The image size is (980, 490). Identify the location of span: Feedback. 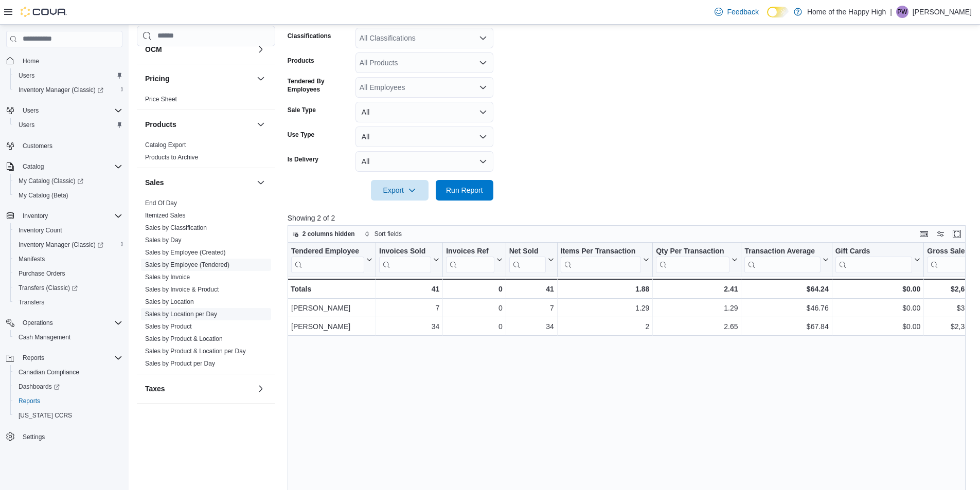
(743, 12).